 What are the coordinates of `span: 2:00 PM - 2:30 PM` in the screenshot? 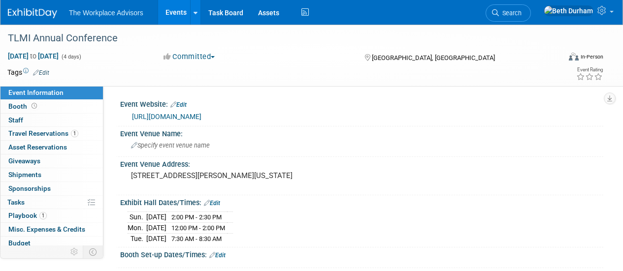 It's located at (196, 217).